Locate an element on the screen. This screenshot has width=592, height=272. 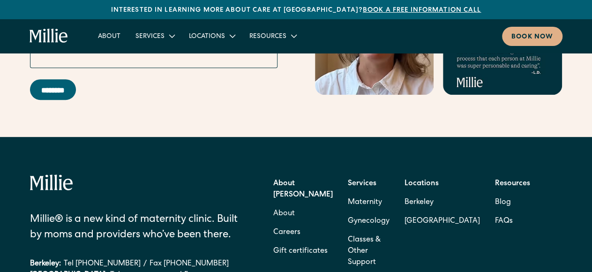
a: Classes & Other Support is located at coordinates (368, 251).